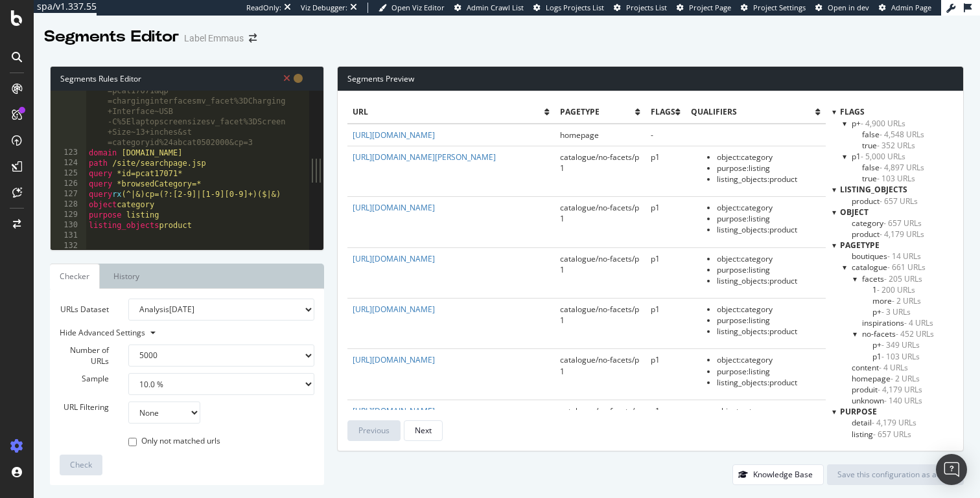 This screenshot has height=498, width=980. I want to click on span: Check, so click(81, 464).